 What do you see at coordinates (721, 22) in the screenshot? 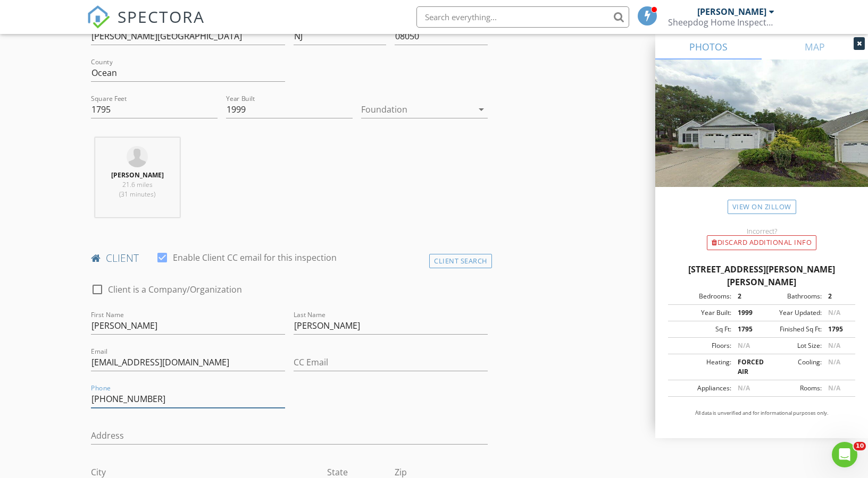
I see `div: Sheepdog Home Inspection Services, LLC` at bounding box center [721, 22].